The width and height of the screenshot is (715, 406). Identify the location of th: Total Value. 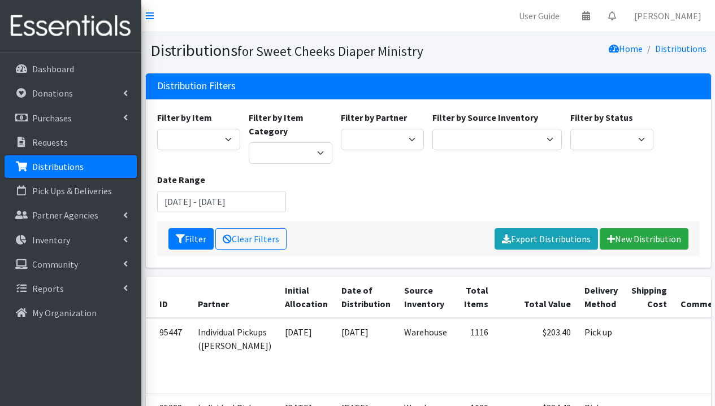
(536, 297).